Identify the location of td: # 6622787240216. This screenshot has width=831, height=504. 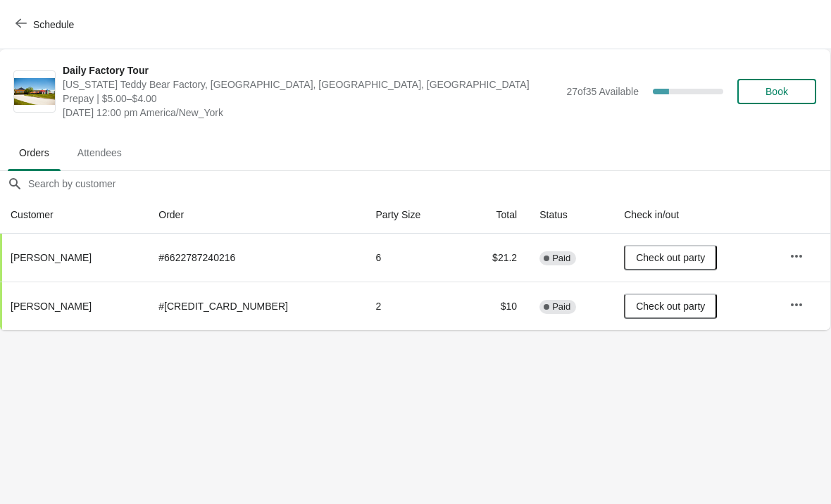
(256, 258).